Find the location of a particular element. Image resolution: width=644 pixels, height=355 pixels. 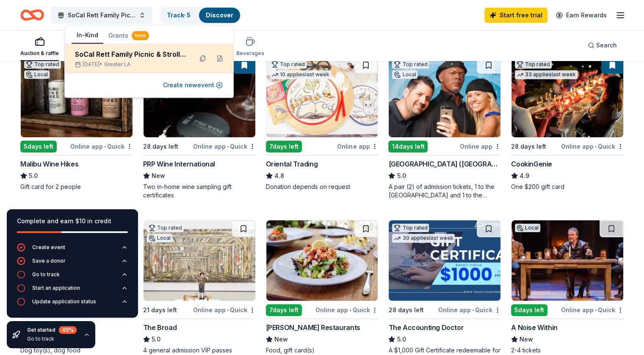

div: Food, gift card(s) is located at coordinates (322, 350).